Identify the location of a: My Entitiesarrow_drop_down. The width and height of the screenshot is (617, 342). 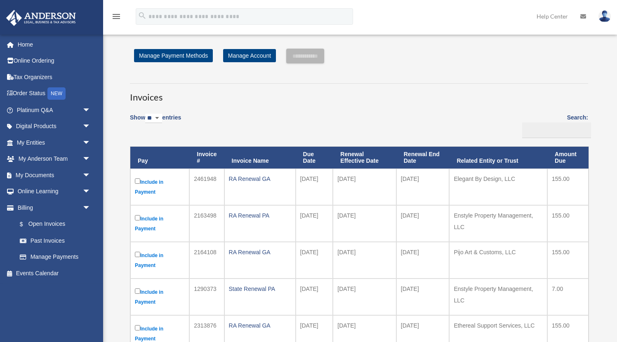
(54, 143).